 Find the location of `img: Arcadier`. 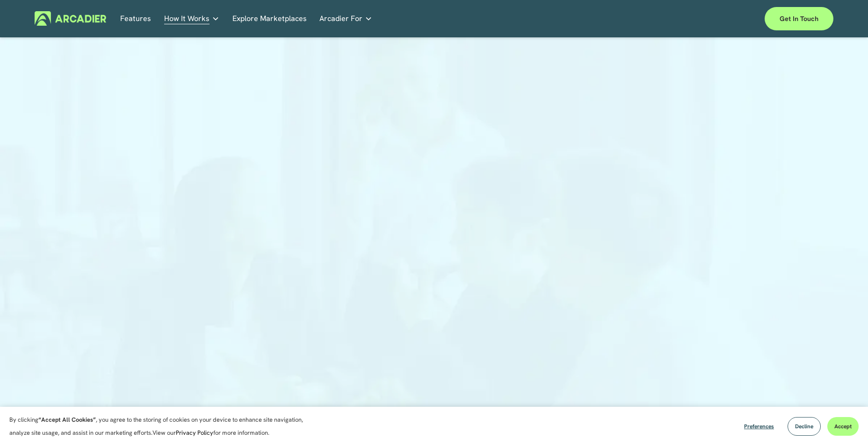

img: Arcadier is located at coordinates (70, 18).